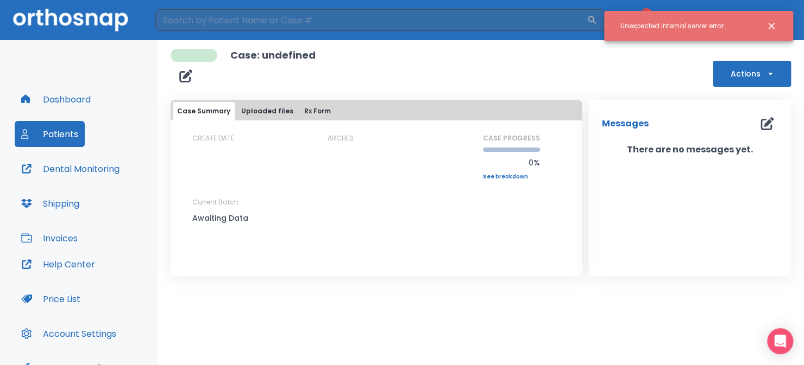  Describe the element at coordinates (241, 203) in the screenshot. I see `p: Current Batch` at that location.